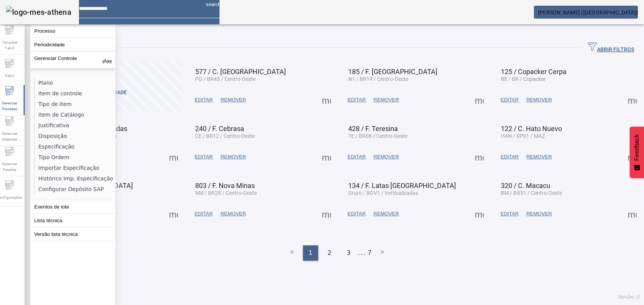  I want to click on li: Importar Especificação, so click(75, 168).